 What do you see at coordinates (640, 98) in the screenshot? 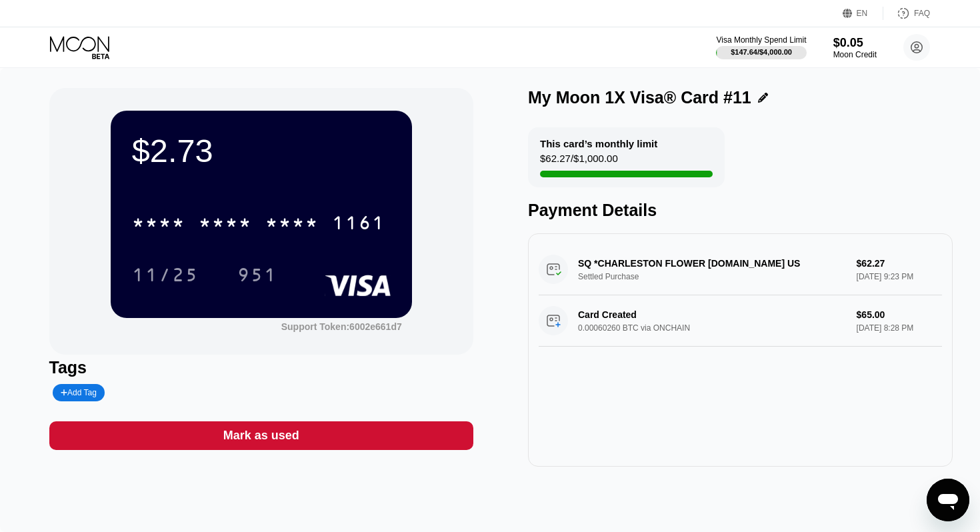
I see `div: My Moon 1X Visa® Card #11` at bounding box center [640, 98].